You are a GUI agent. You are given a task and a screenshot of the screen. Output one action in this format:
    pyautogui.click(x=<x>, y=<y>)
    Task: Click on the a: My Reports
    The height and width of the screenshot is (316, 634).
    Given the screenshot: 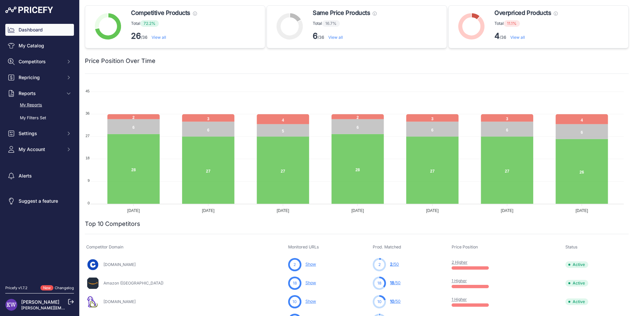 What is the action you would take?
    pyautogui.click(x=39, y=105)
    